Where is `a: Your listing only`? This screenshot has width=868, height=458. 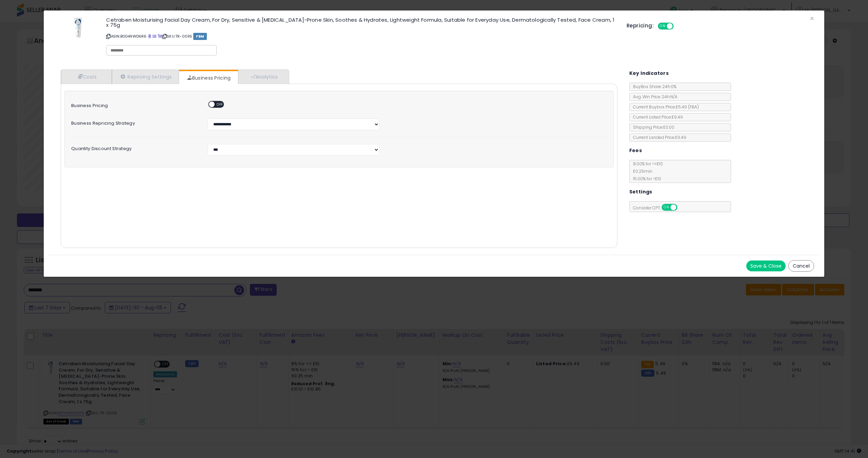 a: Your listing only is located at coordinates (160, 36).